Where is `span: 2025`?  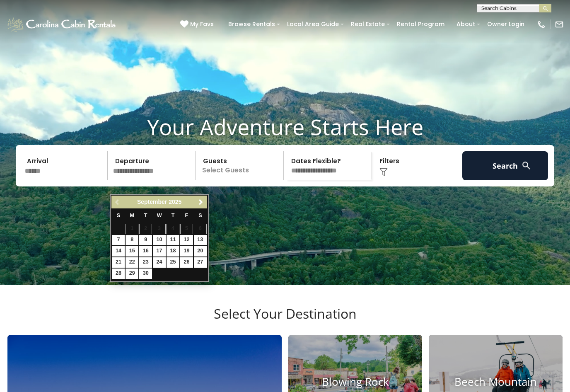
span: 2025 is located at coordinates (175, 201).